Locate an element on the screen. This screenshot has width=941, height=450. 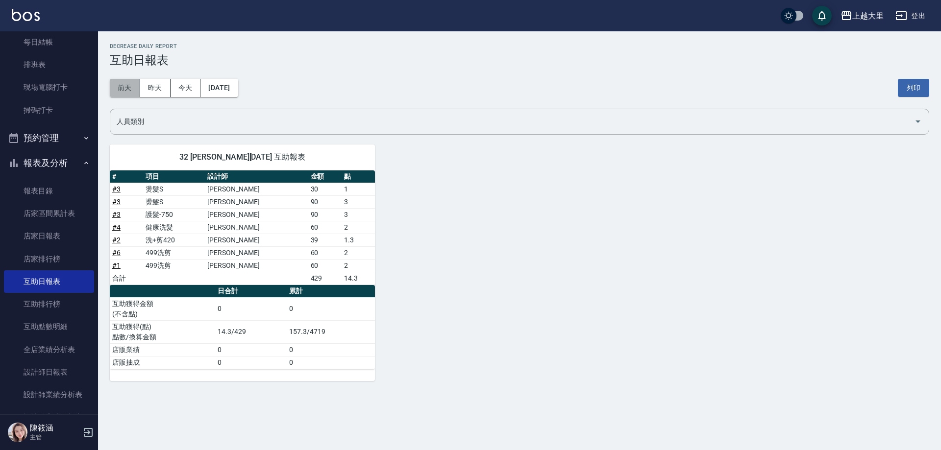
a: 掃碼打卡 is located at coordinates (49, 110).